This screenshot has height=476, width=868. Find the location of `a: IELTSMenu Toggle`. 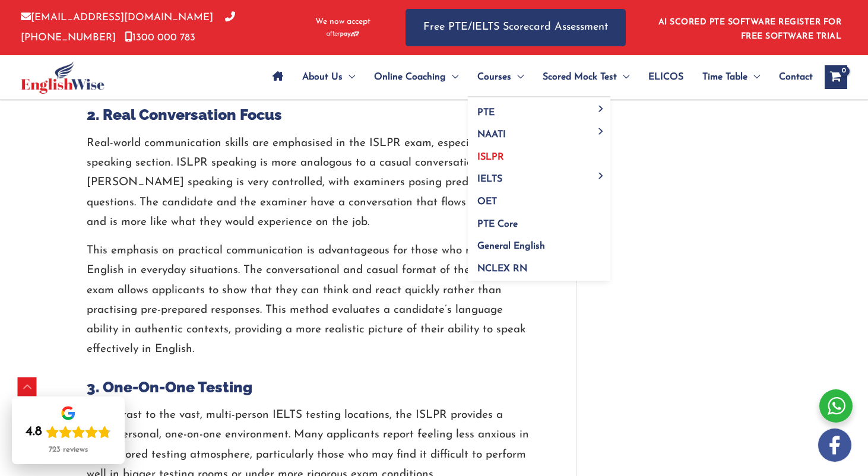

a: IELTSMenu Toggle is located at coordinates (539, 176).